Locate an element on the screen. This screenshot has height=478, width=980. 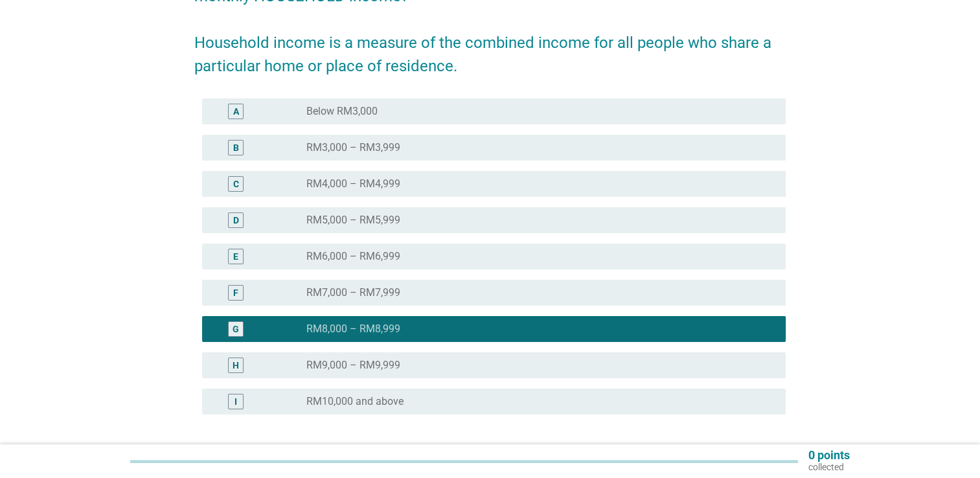
label: RM5,000 – RM5,999 is located at coordinates (353, 220).